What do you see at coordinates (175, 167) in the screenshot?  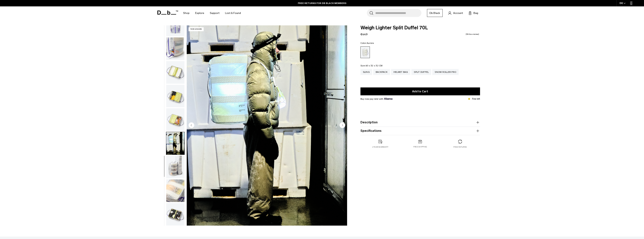 I see `img: Weigh_Lighter_Split_Duffel_70L_9.png` at bounding box center [175, 167].